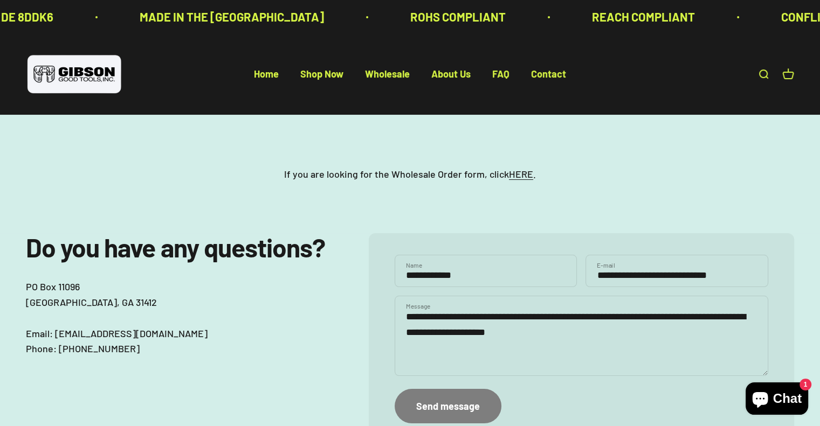 Image resolution: width=820 pixels, height=426 pixels. What do you see at coordinates (451, 74) in the screenshot?
I see `a: About Us` at bounding box center [451, 74].